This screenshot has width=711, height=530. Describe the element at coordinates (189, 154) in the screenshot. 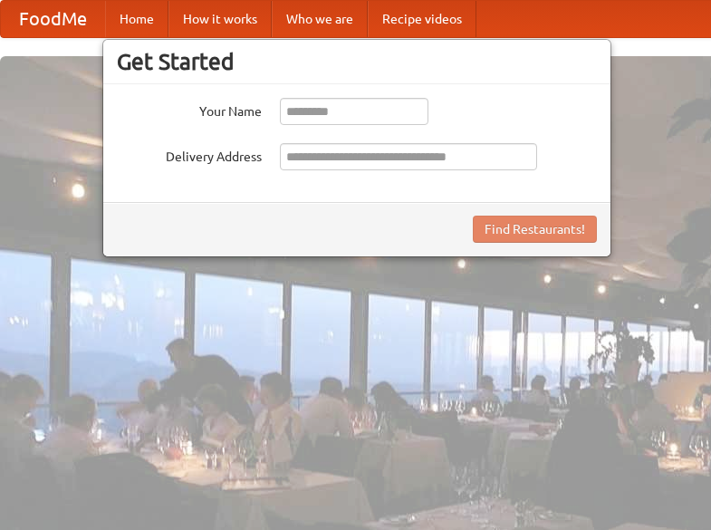

I see `label: Delivery Address` at that location.